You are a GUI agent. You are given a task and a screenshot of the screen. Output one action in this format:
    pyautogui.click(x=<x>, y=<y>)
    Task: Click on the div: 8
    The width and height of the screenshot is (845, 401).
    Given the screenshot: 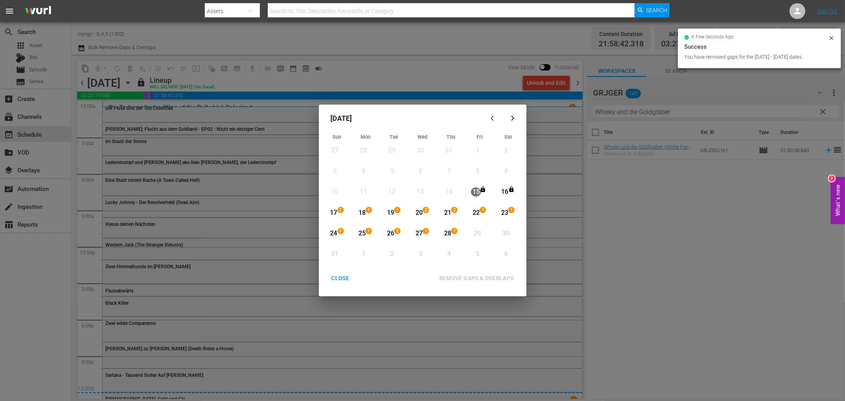 What is the action you would take?
    pyautogui.click(x=478, y=171)
    